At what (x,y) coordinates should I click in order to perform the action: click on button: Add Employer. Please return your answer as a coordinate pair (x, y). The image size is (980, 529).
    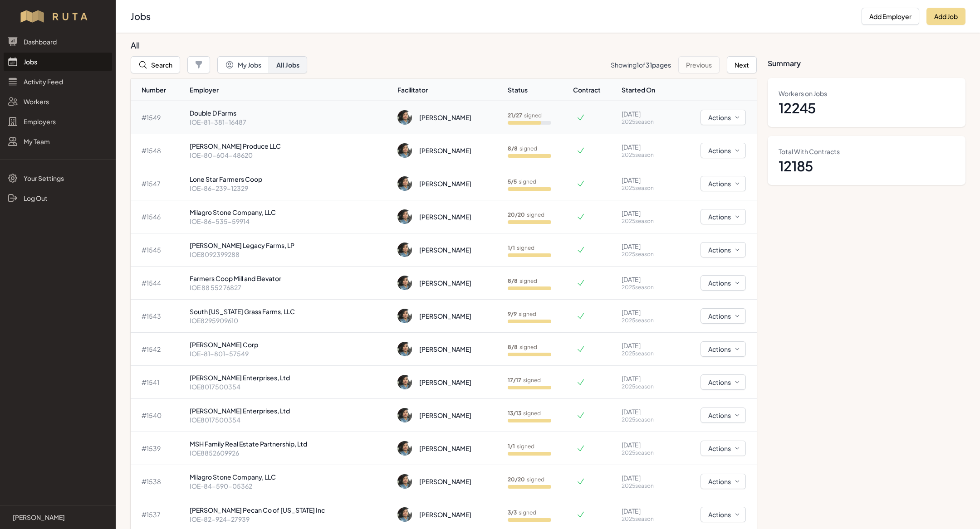
    Looking at the image, I should click on (891, 16).